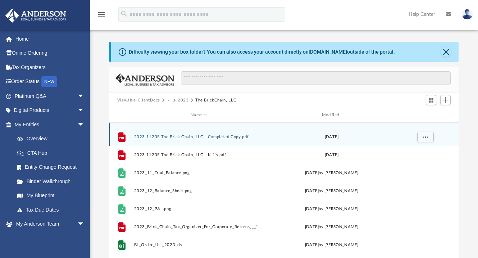  What do you see at coordinates (48, 224) in the screenshot?
I see `a: My Anderson Teamarrow_drop_down` at bounding box center [48, 224].